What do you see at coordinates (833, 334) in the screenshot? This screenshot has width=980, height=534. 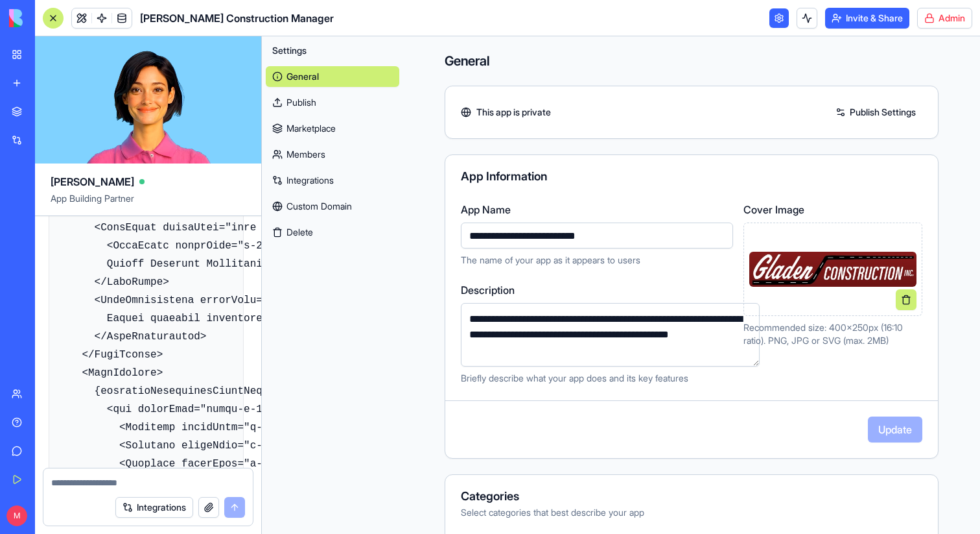 I see `p: Recommended size: 400x250px (16:10 ratio). PNG, JPG or SVG (max. 2MB)` at bounding box center [833, 334].